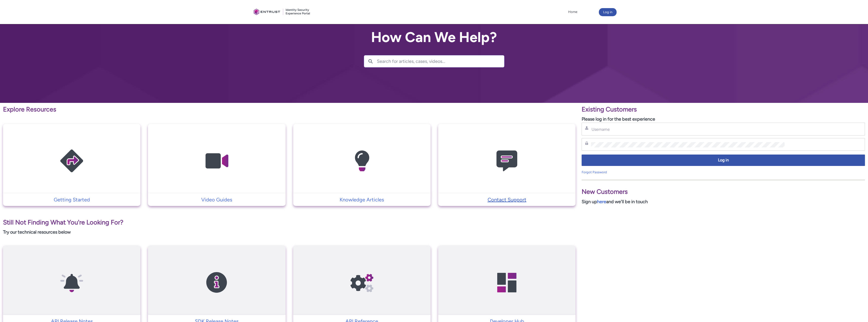 This screenshot has width=868, height=322. I want to click on p: Sign up and we'll be in touch, so click(723, 202).